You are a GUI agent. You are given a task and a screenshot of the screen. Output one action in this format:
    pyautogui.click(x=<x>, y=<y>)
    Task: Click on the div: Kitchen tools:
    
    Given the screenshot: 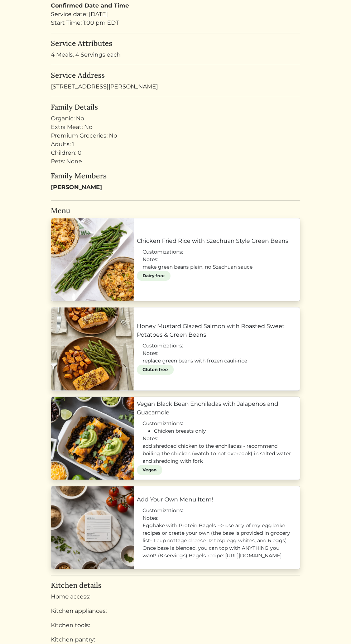 What is the action you would take?
    pyautogui.click(x=175, y=626)
    